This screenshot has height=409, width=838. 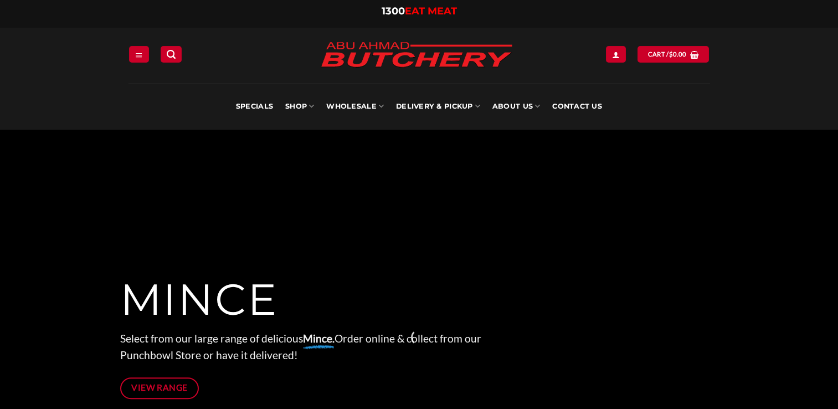 What do you see at coordinates (393, 11) in the screenshot?
I see `span: 1300` at bounding box center [393, 11].